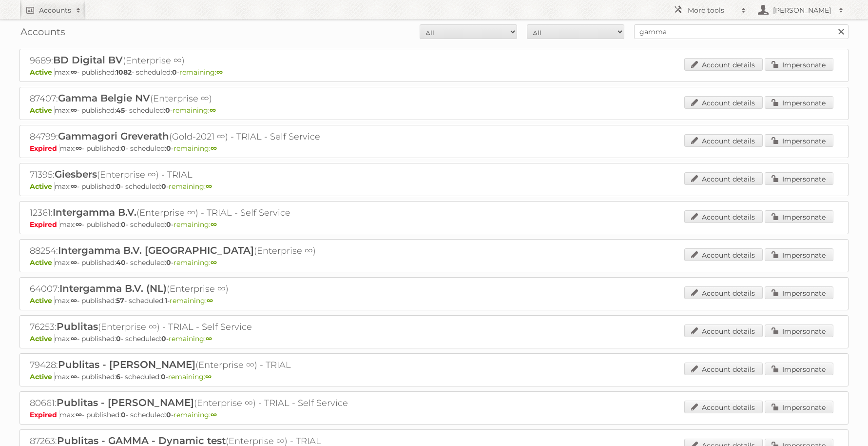 The height and width of the screenshot is (446, 868). Describe the element at coordinates (200, 326) in the screenshot. I see `h2: 76253: (Enterprise ∞) - TRIAL - Self Service` at that location.